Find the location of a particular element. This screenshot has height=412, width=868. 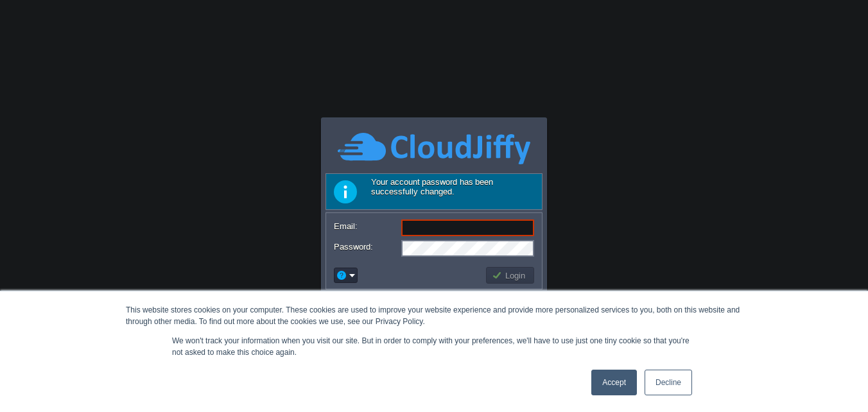

p: We won't track your information when you visit our site. But in order to comply with your prefere... is located at coordinates (434, 347).